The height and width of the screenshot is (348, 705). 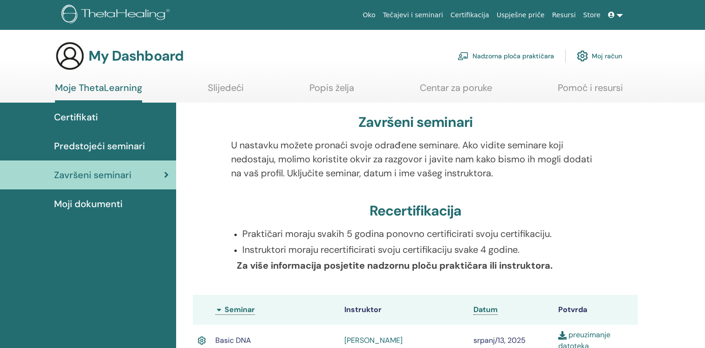 What do you see at coordinates (583, 56) in the screenshot?
I see `img: cog.svg` at bounding box center [583, 56].